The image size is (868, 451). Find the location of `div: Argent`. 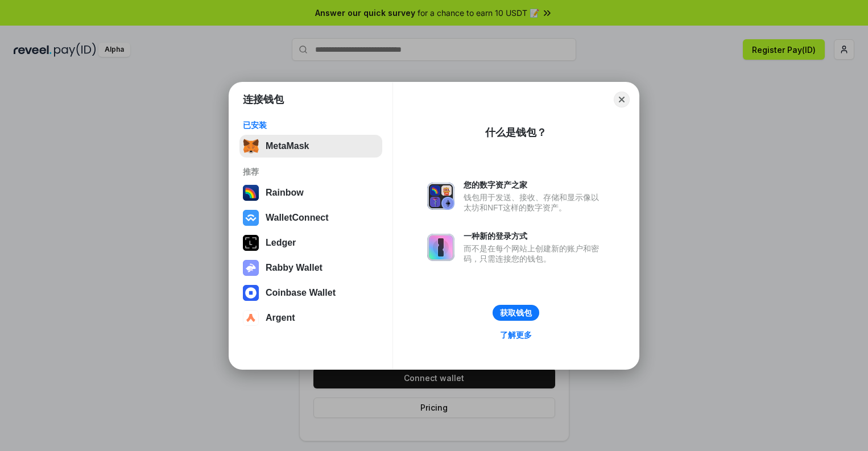

div: Argent is located at coordinates (280, 318).